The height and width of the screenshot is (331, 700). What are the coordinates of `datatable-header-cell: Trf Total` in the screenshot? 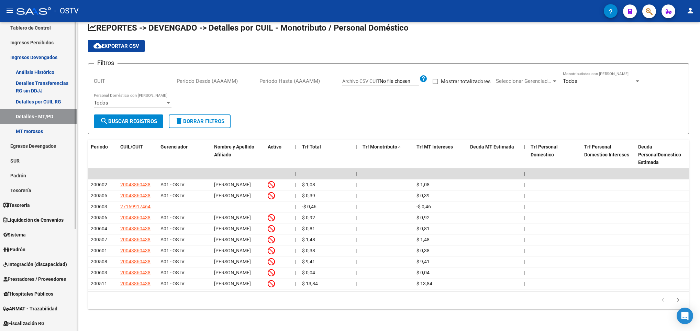 It's located at (326, 155).